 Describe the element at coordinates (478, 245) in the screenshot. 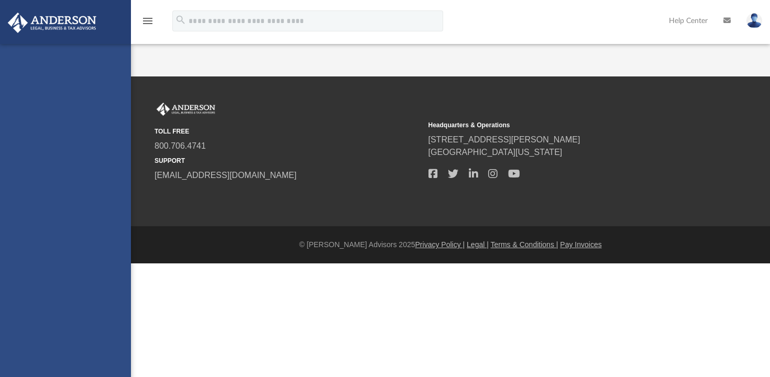

I see `a: Legal |` at that location.